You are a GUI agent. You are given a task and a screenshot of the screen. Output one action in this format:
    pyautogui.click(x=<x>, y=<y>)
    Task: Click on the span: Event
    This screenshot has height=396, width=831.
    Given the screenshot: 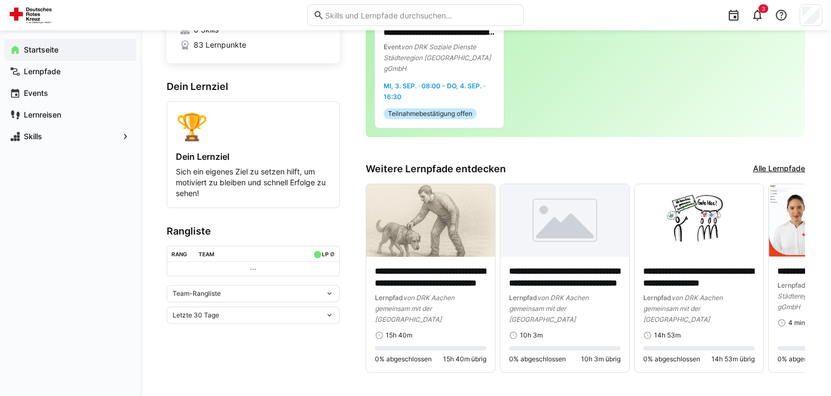 What is the action you would take?
    pyautogui.click(x=392, y=47)
    